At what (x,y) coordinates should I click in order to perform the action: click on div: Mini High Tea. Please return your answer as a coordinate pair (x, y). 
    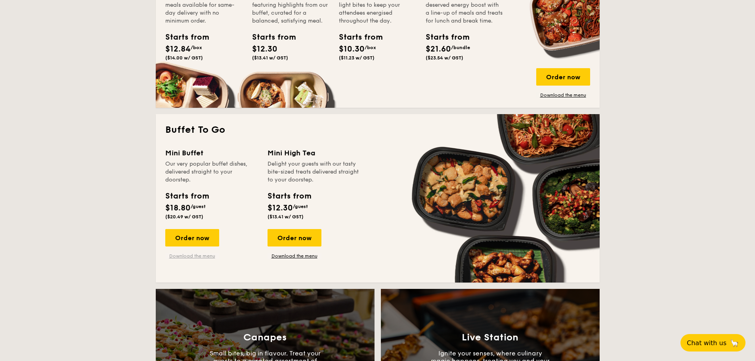
    Looking at the image, I should click on (314, 153).